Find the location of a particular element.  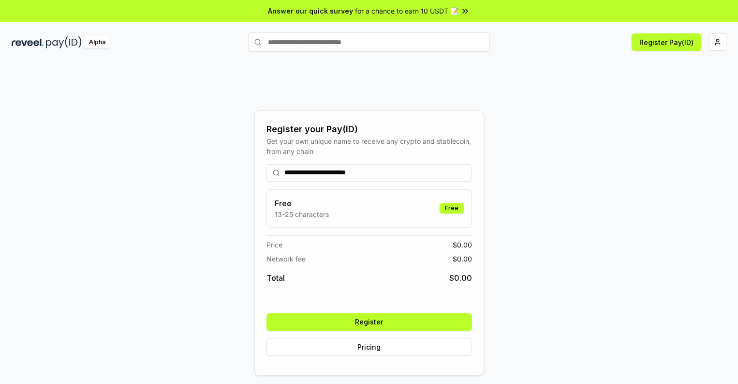

img: reveel_dark is located at coordinates (28, 42).